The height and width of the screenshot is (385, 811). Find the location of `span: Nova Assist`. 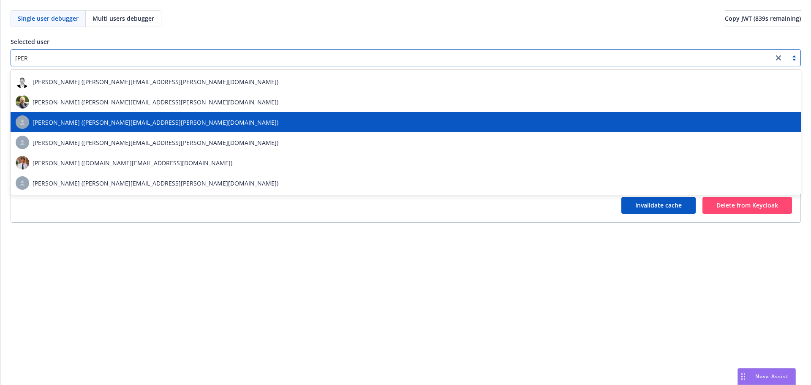

span: Nova Assist is located at coordinates (772, 376).